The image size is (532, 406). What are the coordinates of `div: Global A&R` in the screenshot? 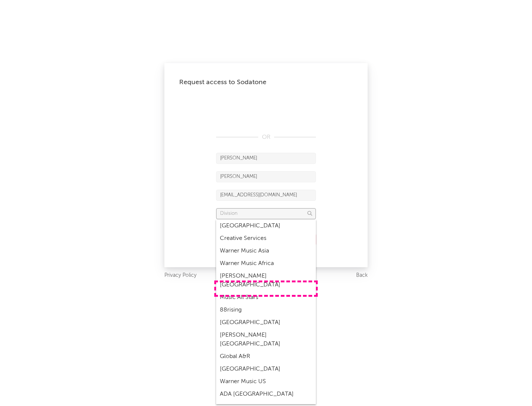 It's located at (266, 357).